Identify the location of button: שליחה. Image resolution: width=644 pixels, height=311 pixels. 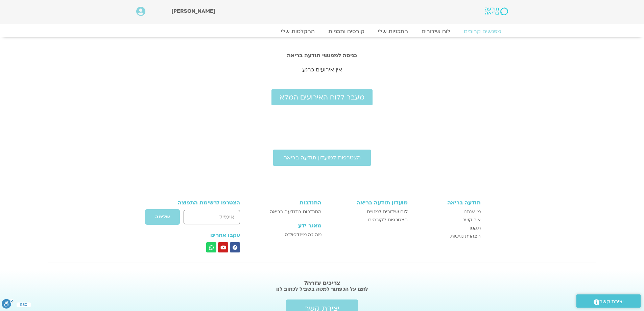
(162, 217).